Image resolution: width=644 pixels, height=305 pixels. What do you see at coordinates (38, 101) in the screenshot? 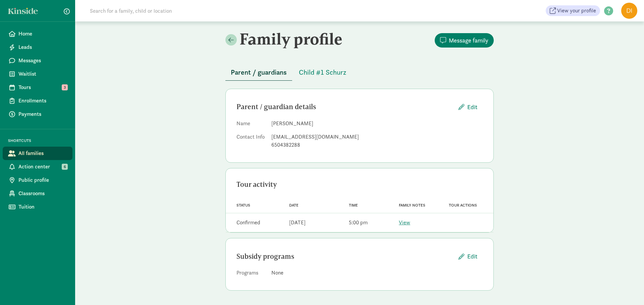
I see `a: Enrollments` at bounding box center [38, 101].